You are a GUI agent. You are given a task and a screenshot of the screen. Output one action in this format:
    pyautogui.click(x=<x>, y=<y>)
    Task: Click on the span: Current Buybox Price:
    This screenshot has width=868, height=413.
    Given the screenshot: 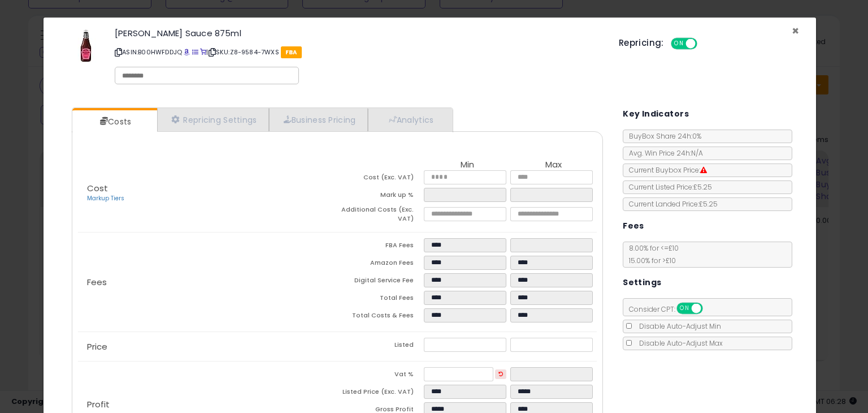 What is the action you would take?
    pyautogui.click(x=666, y=170)
    